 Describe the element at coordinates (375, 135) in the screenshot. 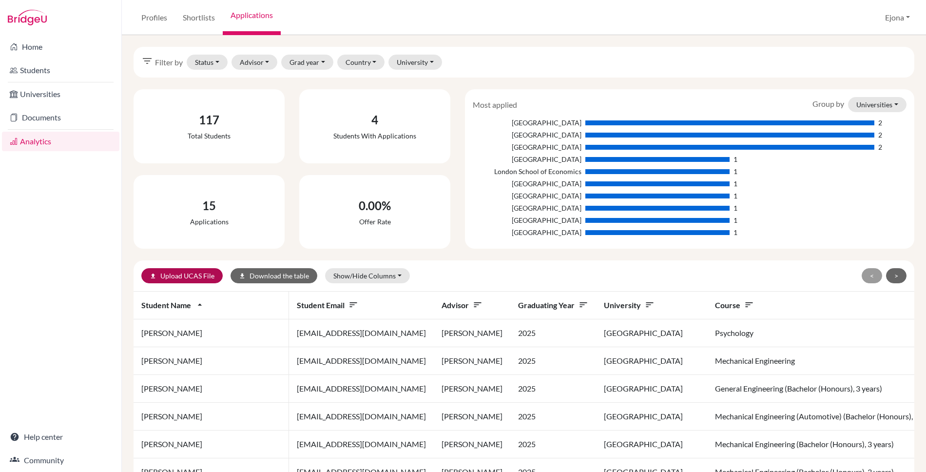

I see `div: Students with applications` at that location.